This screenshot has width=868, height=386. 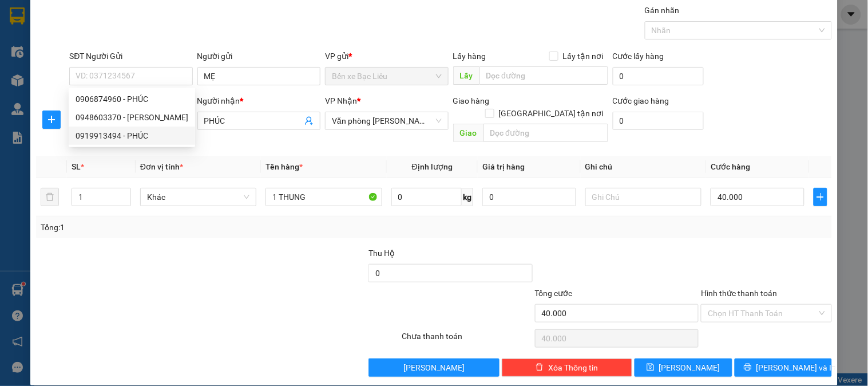 What do you see at coordinates (568, 368) in the screenshot?
I see `button: deleteXóa Thông tin` at bounding box center [568, 368].